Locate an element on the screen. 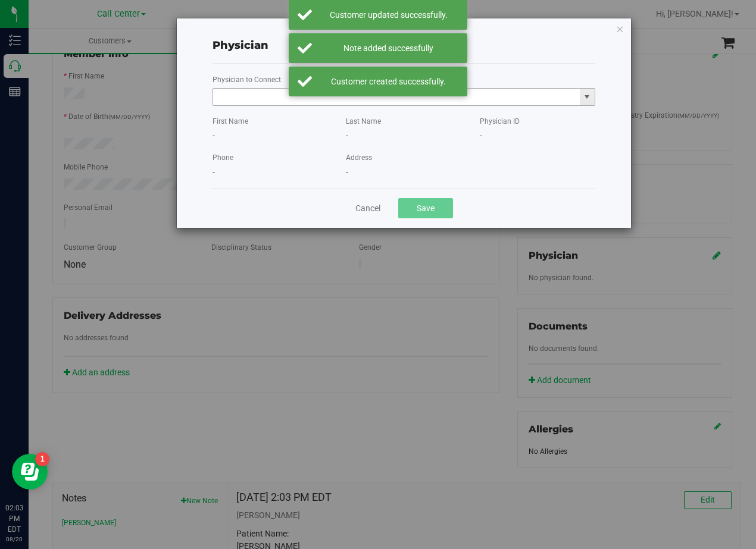  label: Physician to Connect is located at coordinates (246, 80).